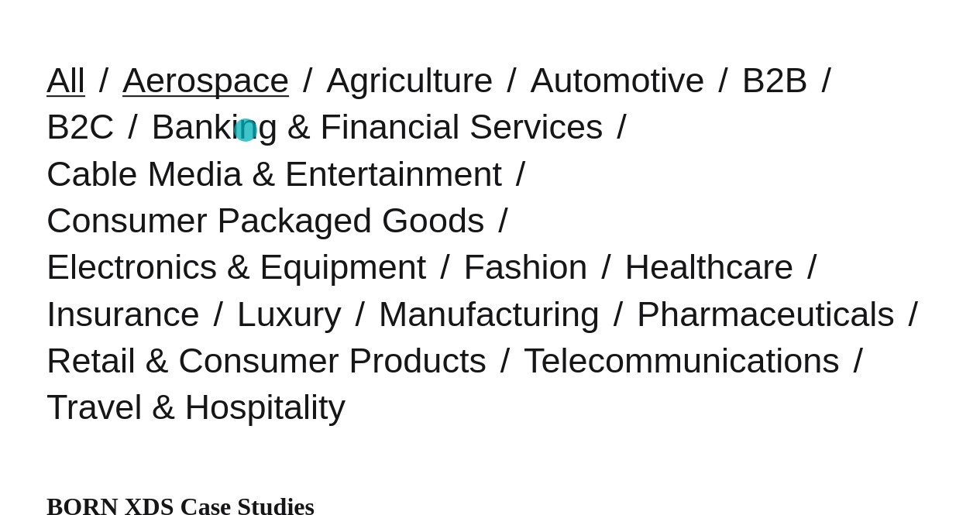 This screenshot has height=515, width=980. Describe the element at coordinates (265, 220) in the screenshot. I see `a: Consumer Packaged Goods` at that location.